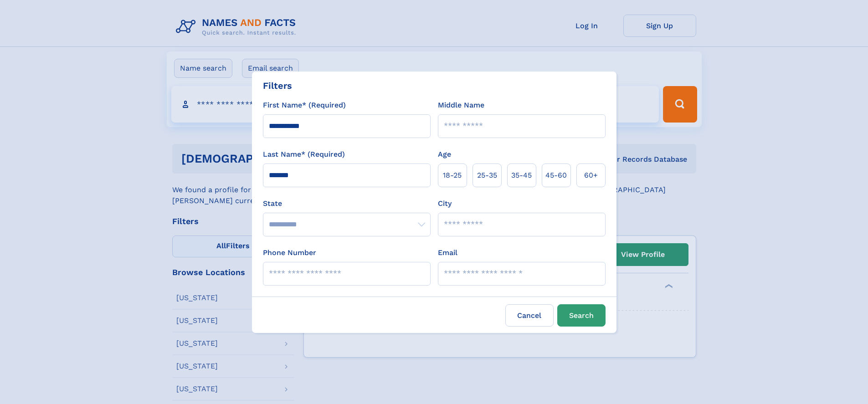  I want to click on button: Search, so click(582, 315).